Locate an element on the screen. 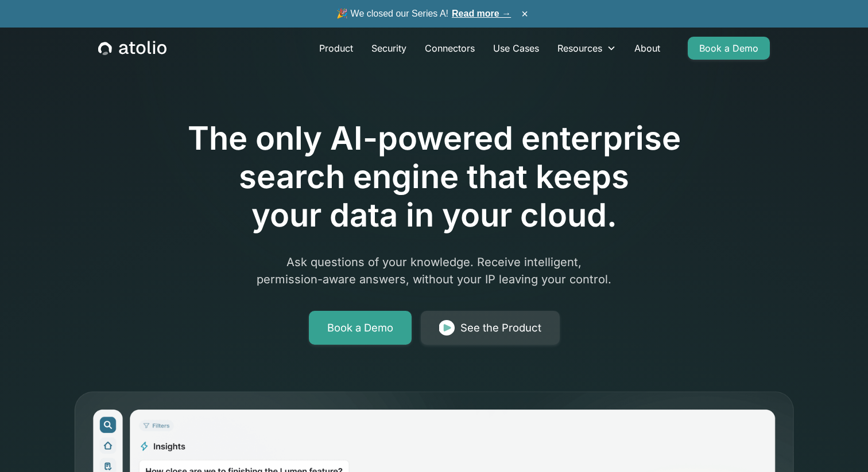 The image size is (868, 472). h1: The only AI-powered enterprise search engine that keeps your data in your cloud. is located at coordinates (434, 177).